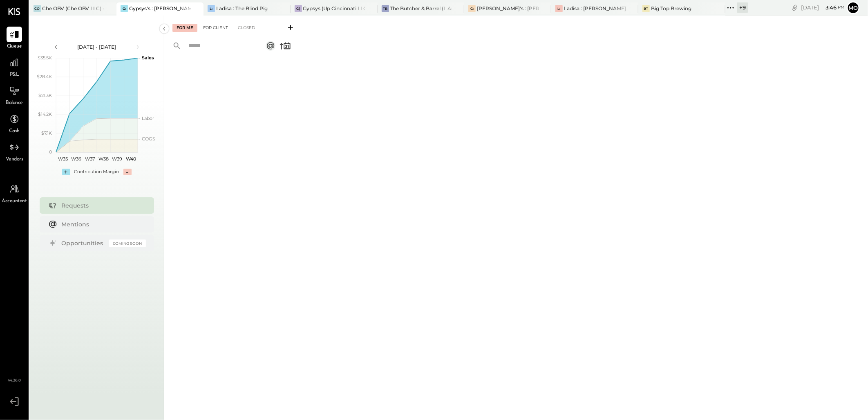 Image resolution: width=868 pixels, height=420 pixels. Describe the element at coordinates (90, 159) in the screenshot. I see `text: W37` at that location.